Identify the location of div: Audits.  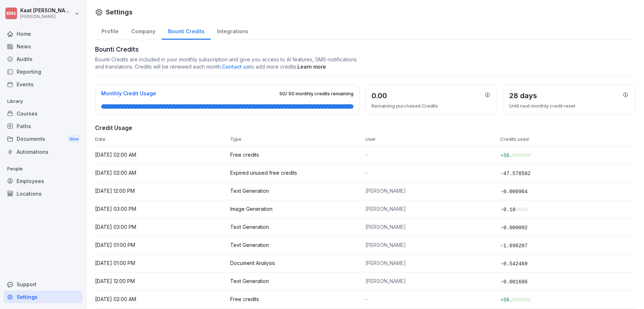
(43, 59).